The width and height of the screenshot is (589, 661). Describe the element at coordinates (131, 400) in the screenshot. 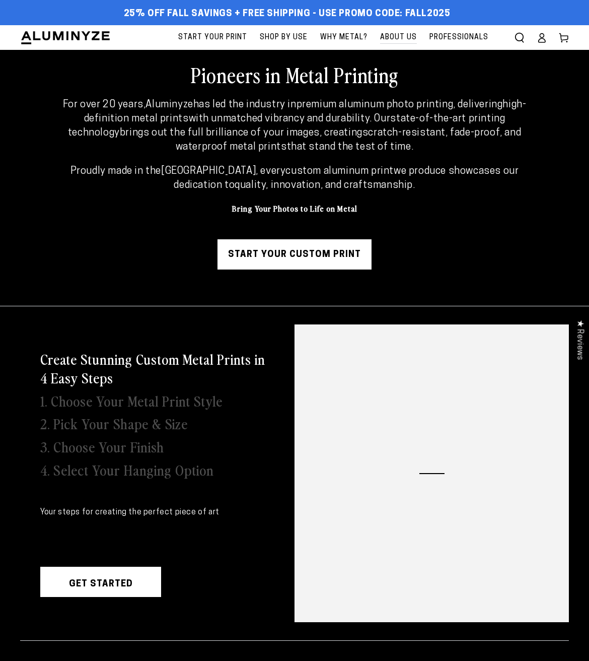

I see `h3: 1. Choose Your Metal Print Style` at that location.